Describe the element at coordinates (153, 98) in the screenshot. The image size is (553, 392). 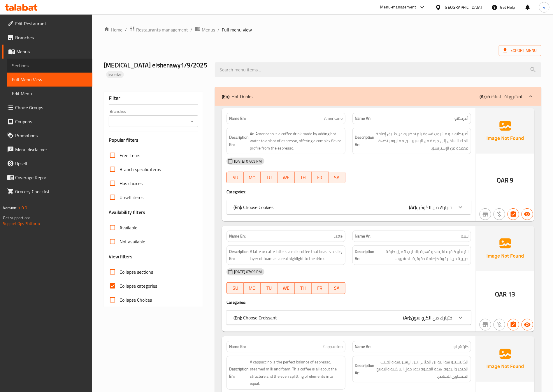
I see `div: Filter` at that location.